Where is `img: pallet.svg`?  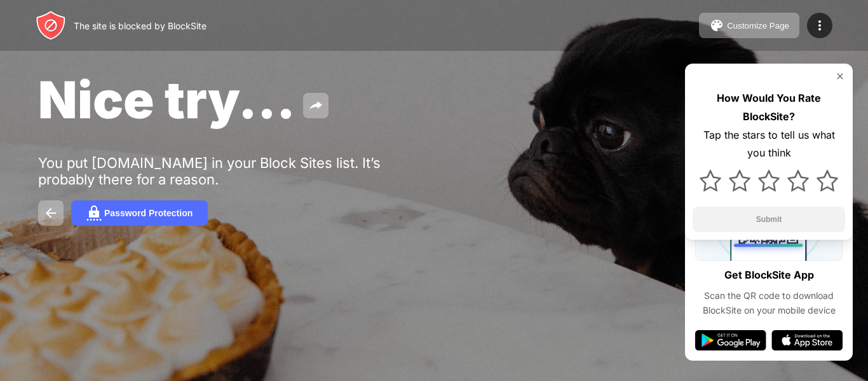
img: pallet.svg is located at coordinates (717, 26).